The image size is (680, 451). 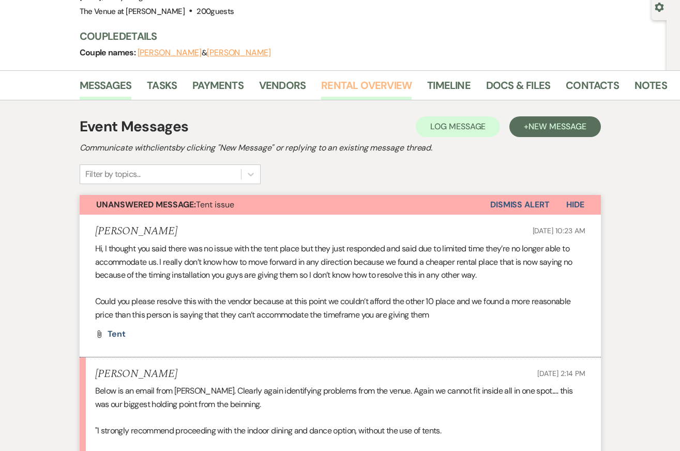 What do you see at coordinates (146, 204) in the screenshot?
I see `strong: Unanswered Message:` at bounding box center [146, 204].